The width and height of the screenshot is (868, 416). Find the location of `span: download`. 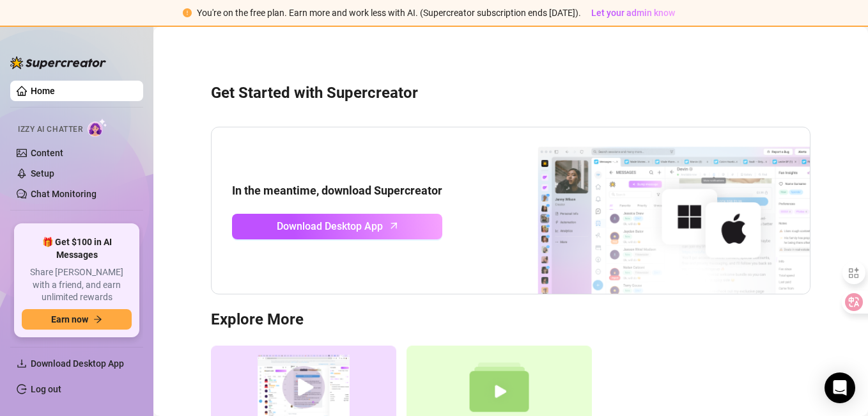

span: download is located at coordinates (22, 364).